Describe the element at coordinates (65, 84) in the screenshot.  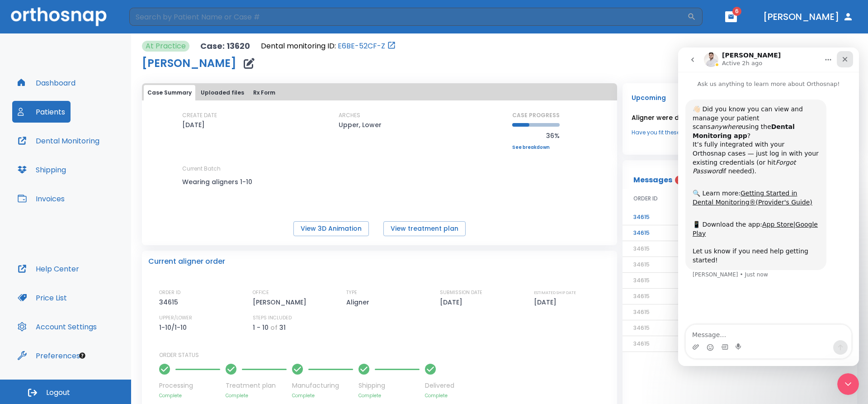
I see `b: Dental Monitoring app` at that location.